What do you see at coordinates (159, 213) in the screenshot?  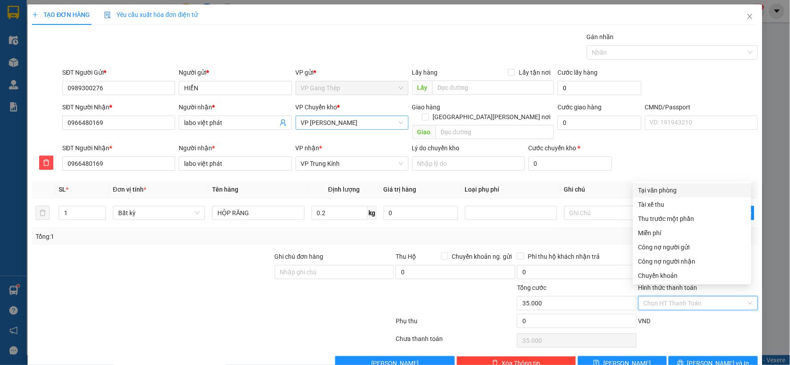 I see `span: Bất kỳ` at bounding box center [159, 213].